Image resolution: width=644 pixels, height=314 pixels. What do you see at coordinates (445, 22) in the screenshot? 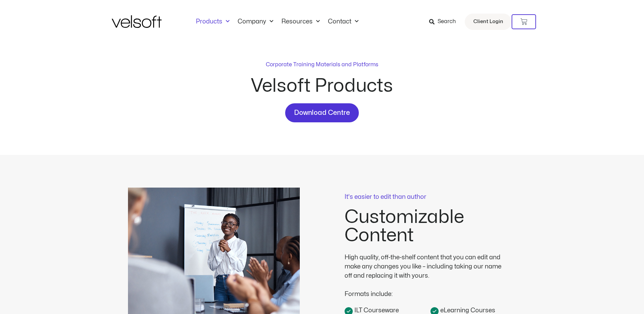
I see `a: Search` at bounding box center [445, 22].